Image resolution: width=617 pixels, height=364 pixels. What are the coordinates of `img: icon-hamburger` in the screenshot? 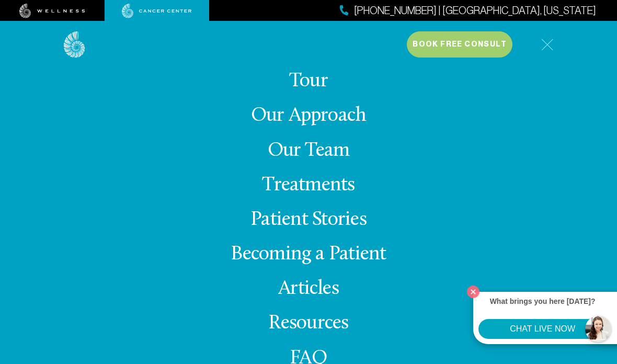 It's located at (547, 45).